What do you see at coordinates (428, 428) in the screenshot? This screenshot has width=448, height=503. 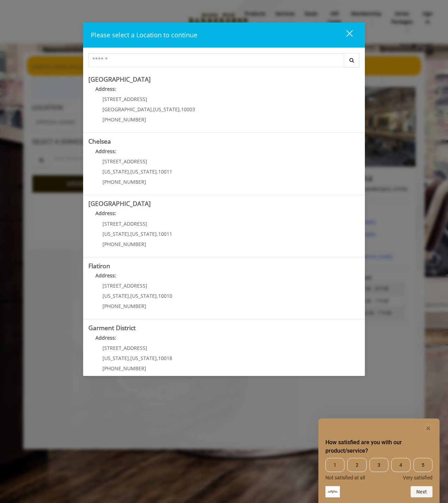 I see `button: Hide survey` at bounding box center [428, 428].